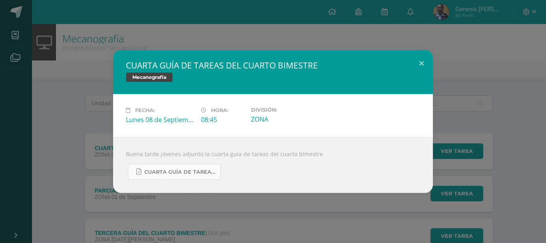 Image resolution: width=546 pixels, height=243 pixels. I want to click on span: Mecanografía, so click(149, 77).